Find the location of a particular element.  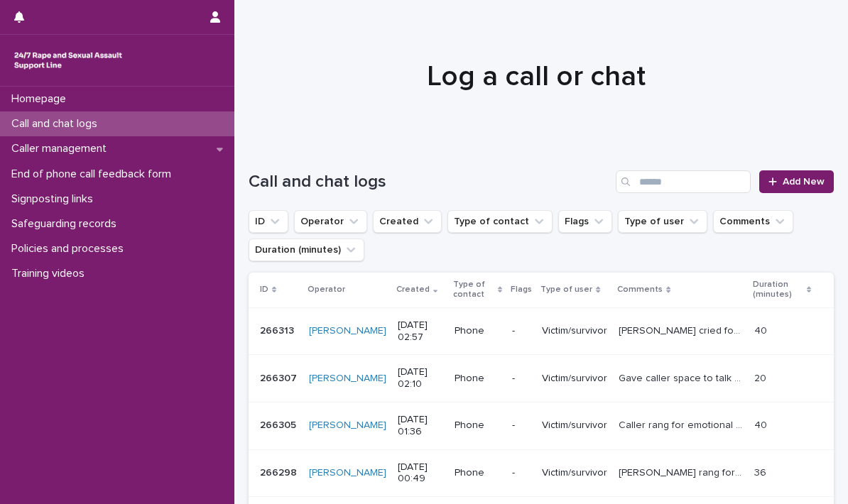

img: rhQMoQhaT3yELyF149Cw is located at coordinates (68, 60).